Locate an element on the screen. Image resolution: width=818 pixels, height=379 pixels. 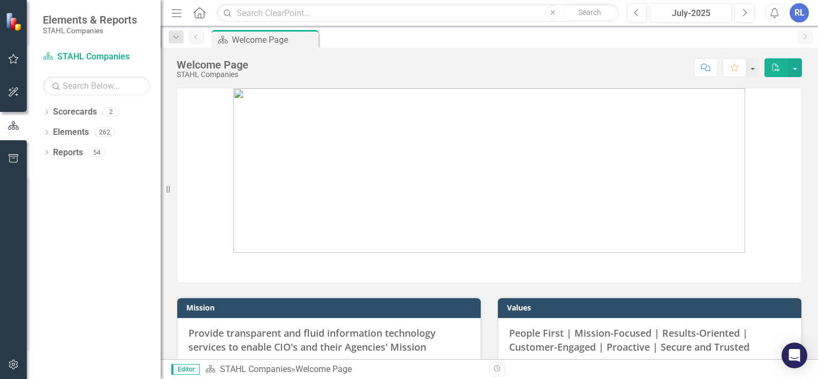
input: Search ClearPoint... is located at coordinates (418, 13).